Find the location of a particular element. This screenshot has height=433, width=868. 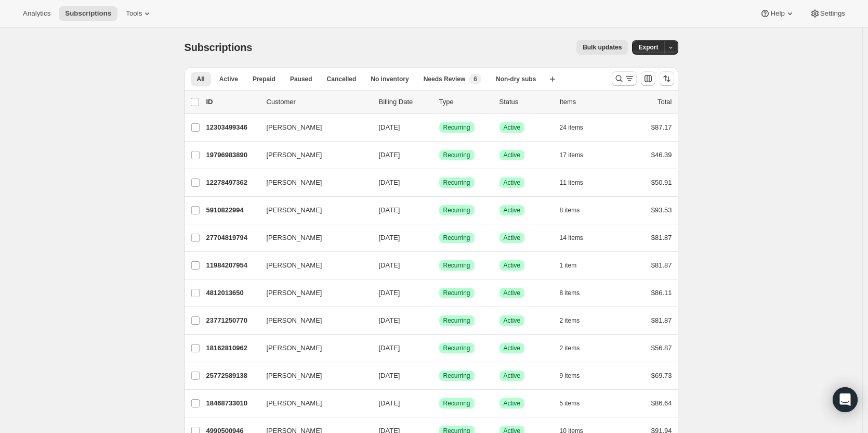

p: Customer is located at coordinates (318, 102).